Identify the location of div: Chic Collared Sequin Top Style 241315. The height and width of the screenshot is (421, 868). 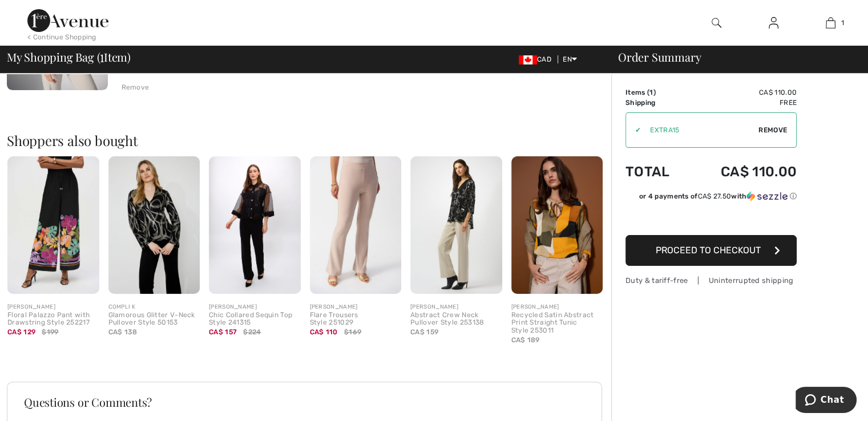
(254, 319).